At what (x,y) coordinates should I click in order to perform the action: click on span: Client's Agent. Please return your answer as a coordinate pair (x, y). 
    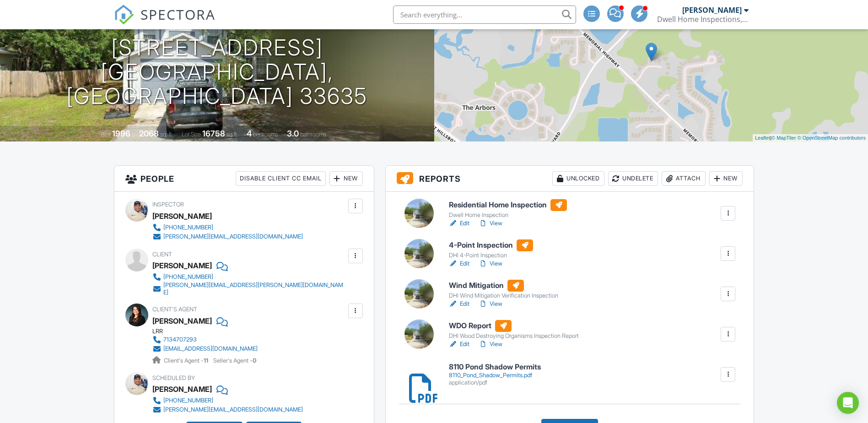
    Looking at the image, I should click on (175, 309).